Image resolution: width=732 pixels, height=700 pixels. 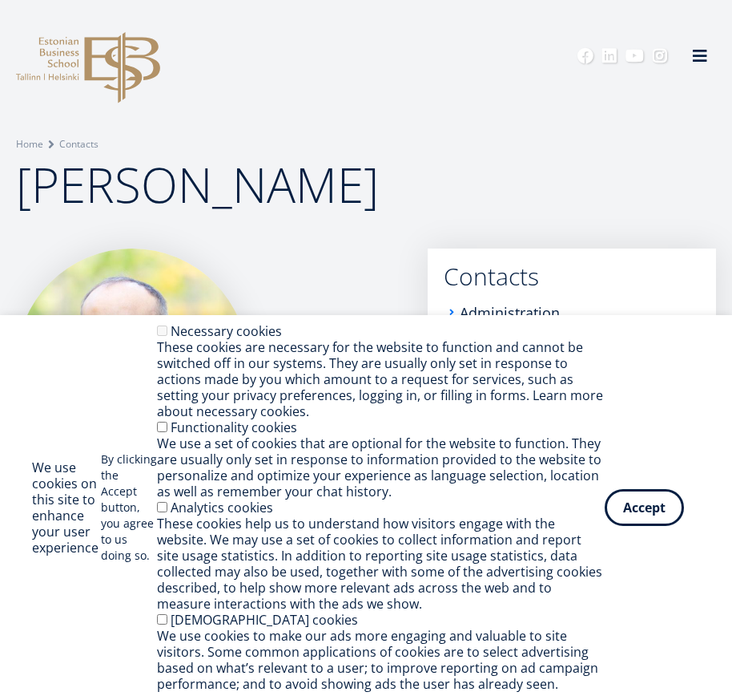 What do you see at coordinates (634, 56) in the screenshot?
I see `a: Youtube` at bounding box center [634, 56].